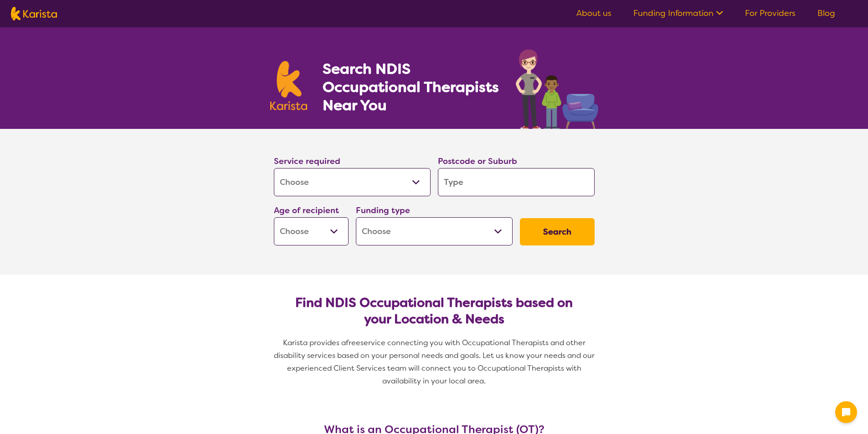 This screenshot has width=868, height=434. Describe the element at coordinates (435, 362) in the screenshot. I see `span: service connecting you with Occupational Therapists and other disability services based on your p...` at that location.